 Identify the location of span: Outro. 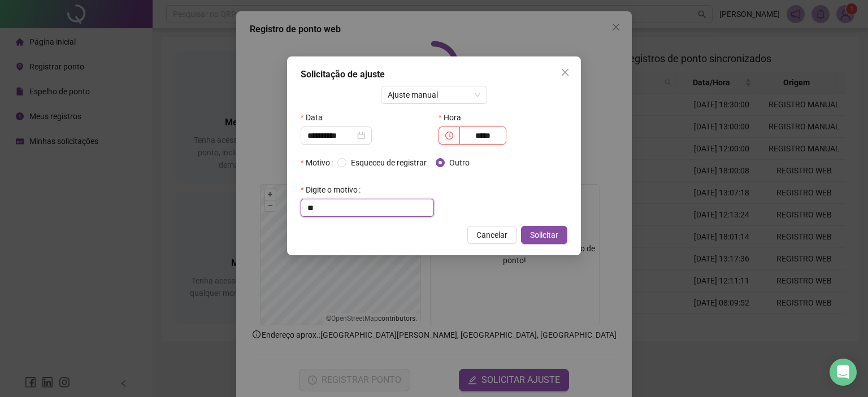
(459, 163).